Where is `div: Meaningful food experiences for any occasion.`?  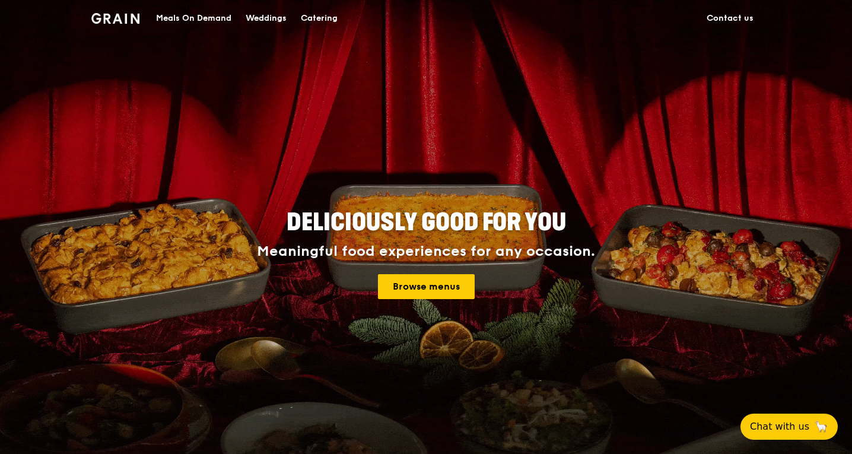 div: Meaningful food experiences for any occasion. is located at coordinates (426, 252).